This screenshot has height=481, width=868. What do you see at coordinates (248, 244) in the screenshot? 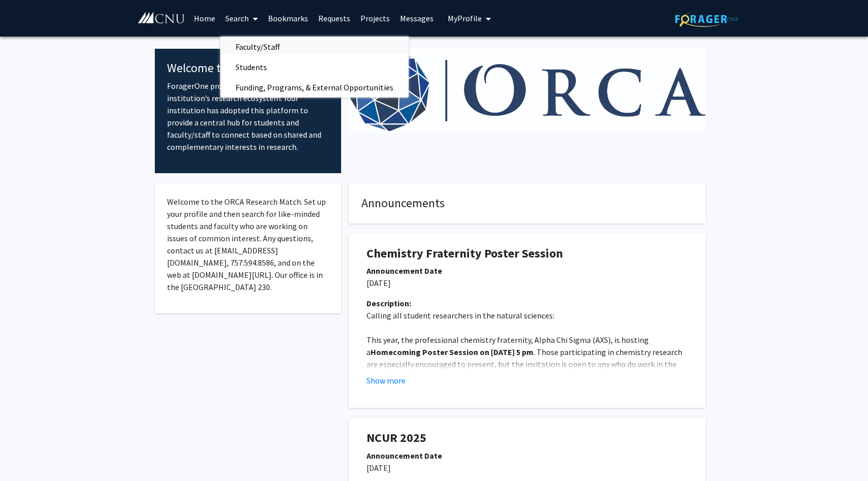
I see `p: Welcome to the ORCA Research Match. Set up your profile and then search for like-minded students ...` at bounding box center [248, 244].